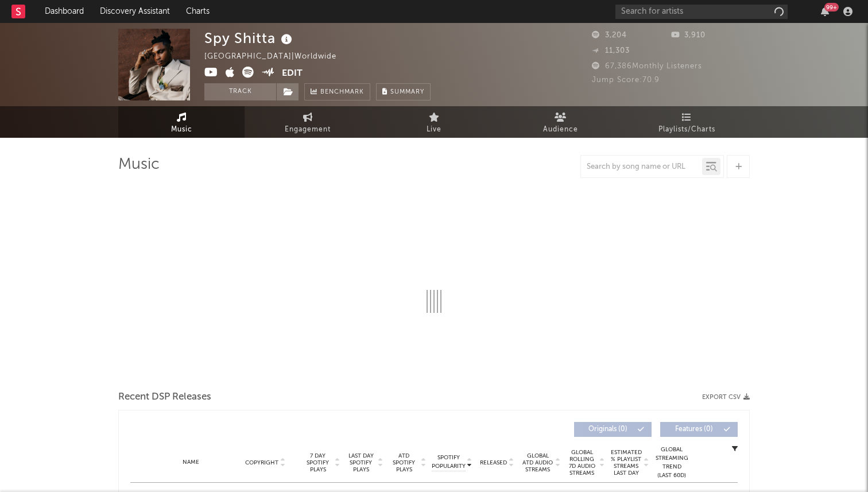 Image resolution: width=868 pixels, height=492 pixels. Describe the element at coordinates (342, 92) in the screenshot. I see `span: Benchmark` at that location.